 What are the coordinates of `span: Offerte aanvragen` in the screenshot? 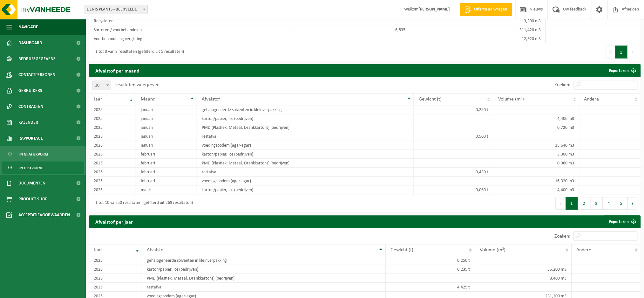 It's located at (491, 9).